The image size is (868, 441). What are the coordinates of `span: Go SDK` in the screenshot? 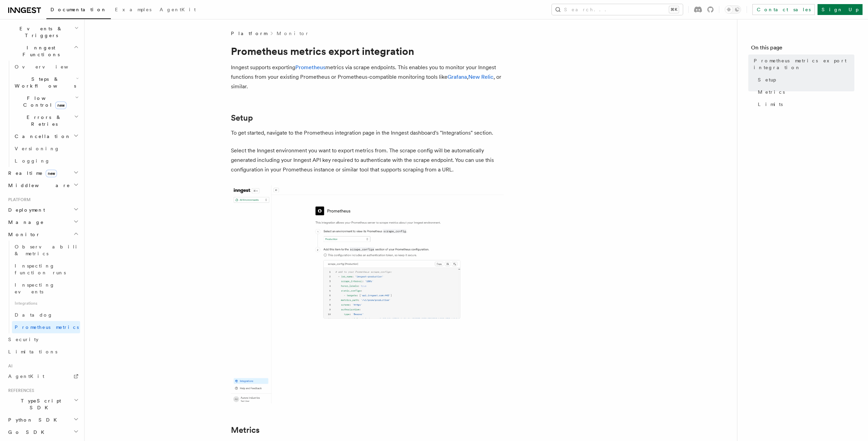 It's located at (27, 432).